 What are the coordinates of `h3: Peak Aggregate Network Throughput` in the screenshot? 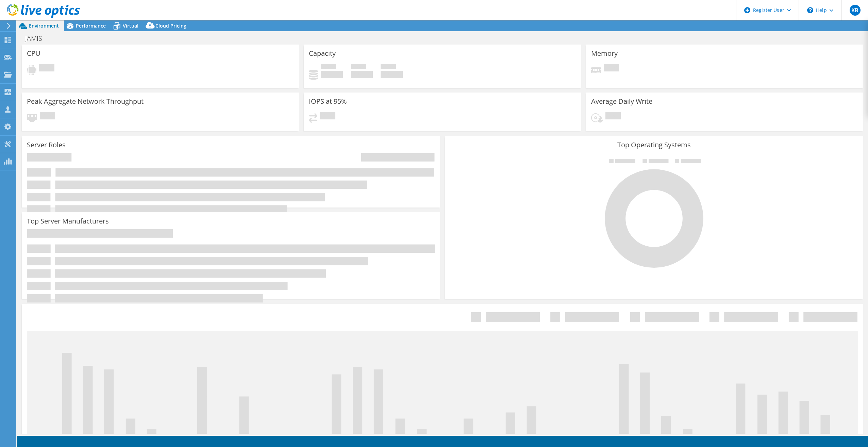 It's located at (85, 102).